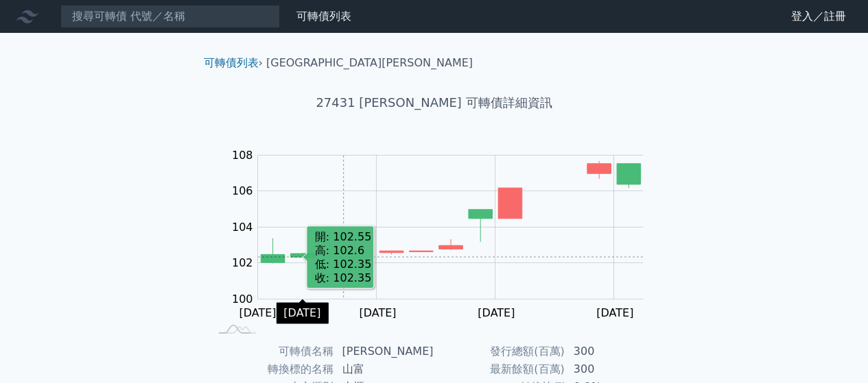 The width and height of the screenshot is (868, 383). Describe the element at coordinates (444, 234) in the screenshot. I see `g: Chart` at that location.